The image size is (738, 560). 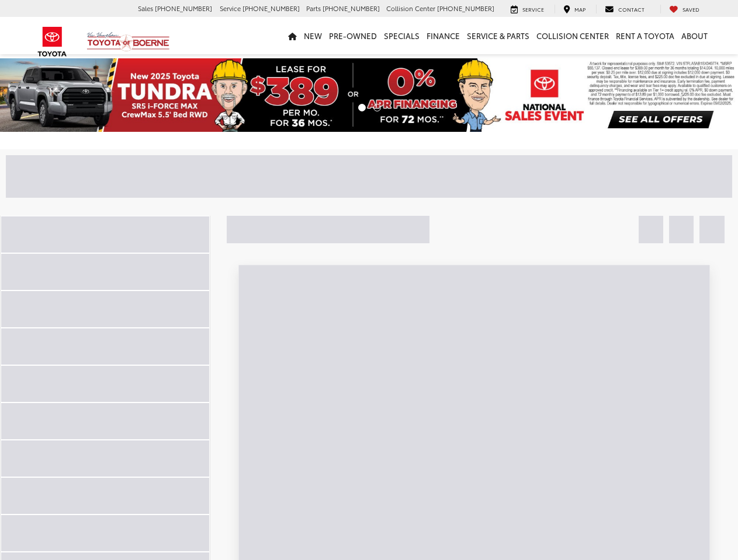 I want to click on a: Map, so click(x=574, y=10).